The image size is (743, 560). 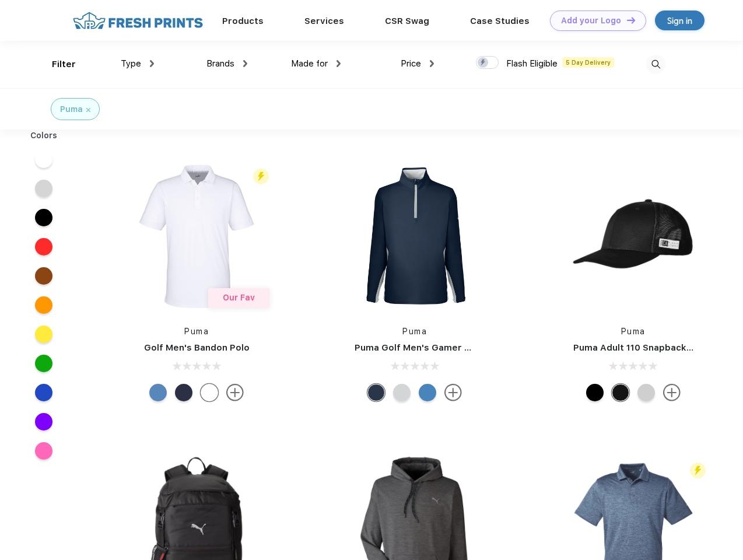 What do you see at coordinates (239, 298) in the screenshot?
I see `span: Our Fav` at bounding box center [239, 298].